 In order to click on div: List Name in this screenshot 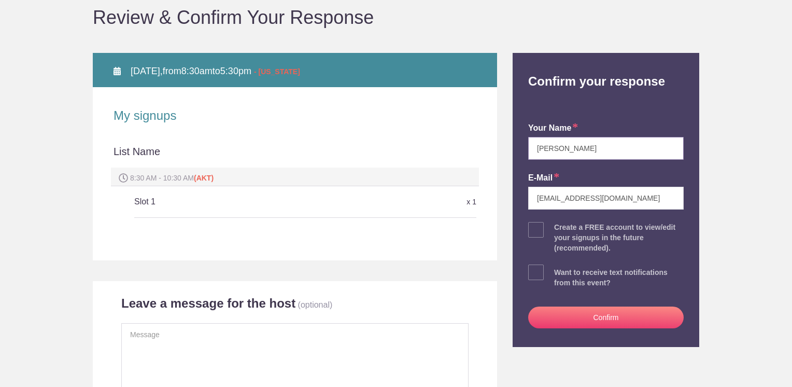, I will do `click(295, 156)`.